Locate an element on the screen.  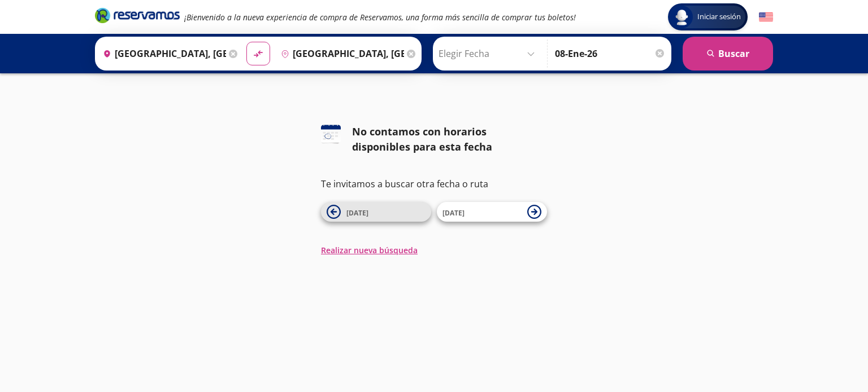
span: Iniciar sesión is located at coordinates (719, 17).